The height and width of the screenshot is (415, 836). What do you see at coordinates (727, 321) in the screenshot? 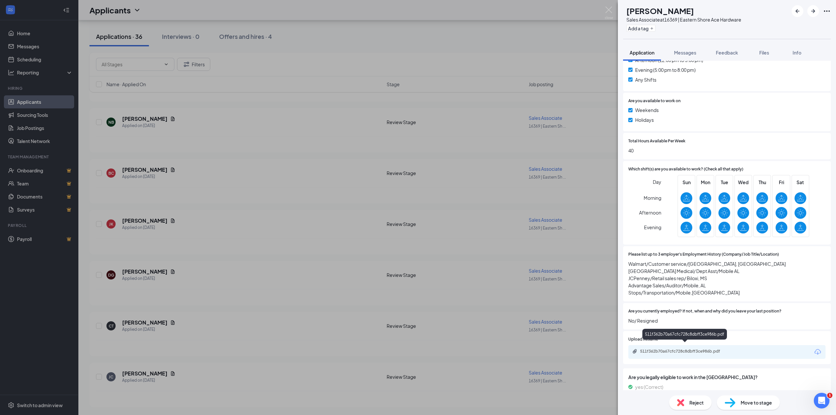
I see `span: No/ Resigned` at bounding box center [727, 321].